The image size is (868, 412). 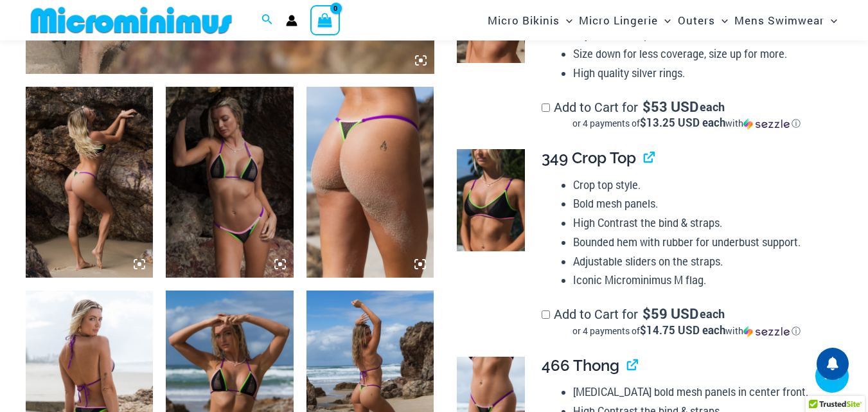 I want to click on img: Reckless Neon Crush Black Neon 349 Crop Top, so click(x=491, y=200).